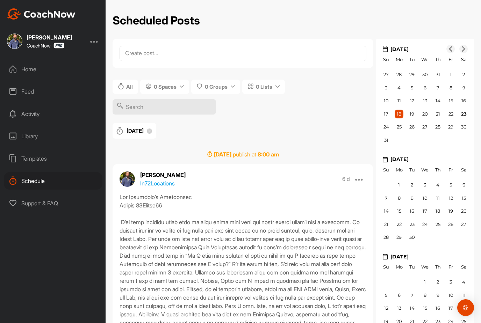 This screenshot has width=481, height=323. Describe the element at coordinates (438, 114) in the screenshot. I see `div: Choose Thursday, August 21st, 2025` at that location.